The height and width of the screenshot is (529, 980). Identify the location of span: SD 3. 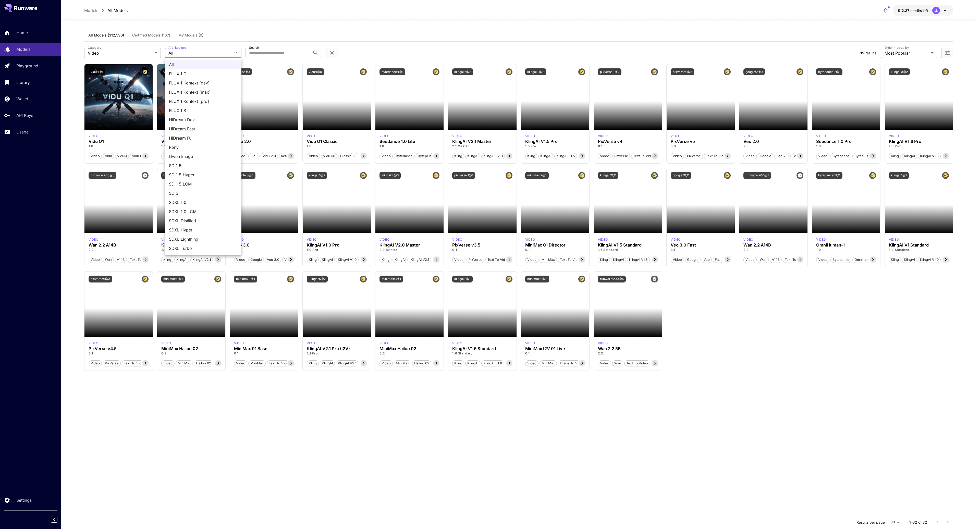
(203, 193).